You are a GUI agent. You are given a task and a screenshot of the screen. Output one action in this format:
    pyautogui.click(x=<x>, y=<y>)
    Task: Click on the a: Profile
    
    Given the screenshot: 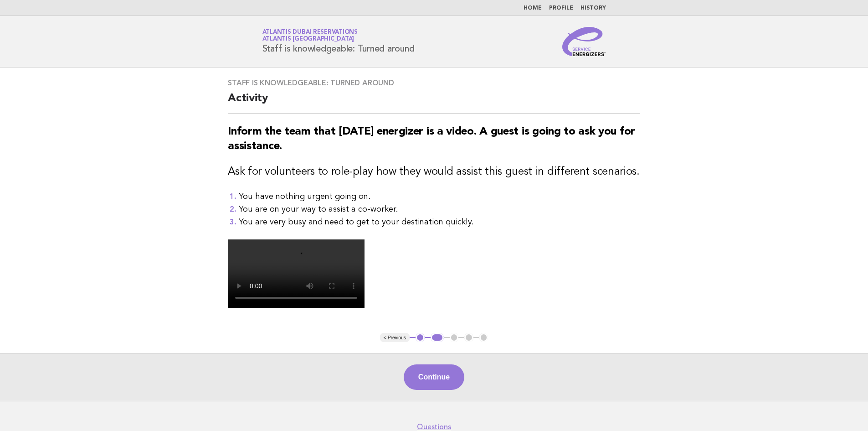 What is the action you would take?
    pyautogui.click(x=561, y=8)
    